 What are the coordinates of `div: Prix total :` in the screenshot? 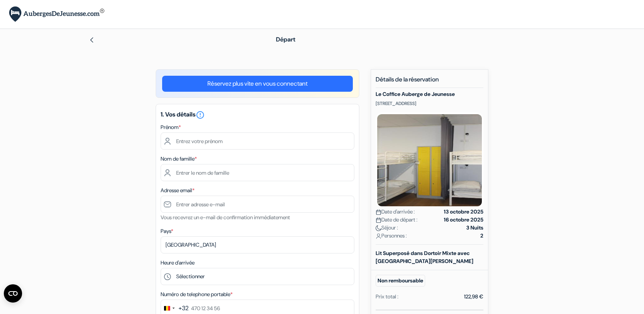 It's located at (387, 297).